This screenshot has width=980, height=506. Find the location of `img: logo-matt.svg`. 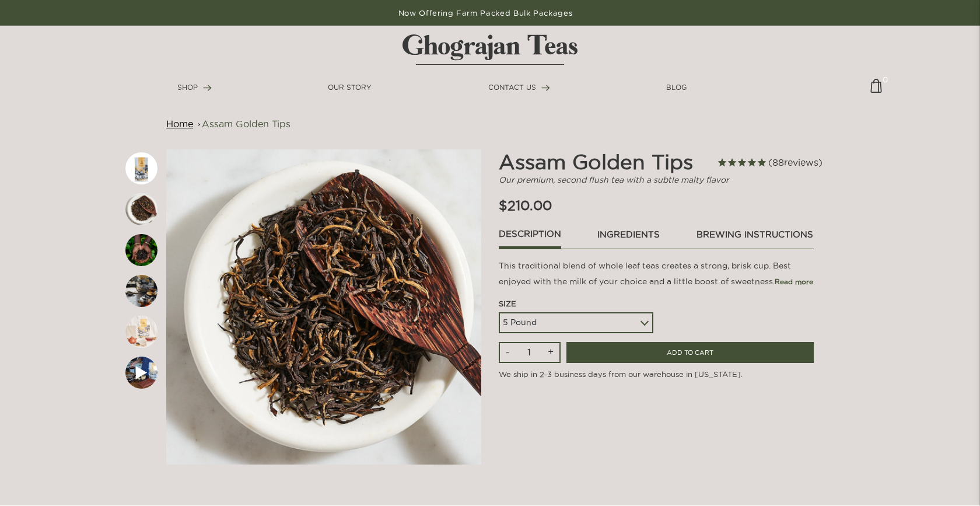

img: logo-matt.svg is located at coordinates (490, 50).